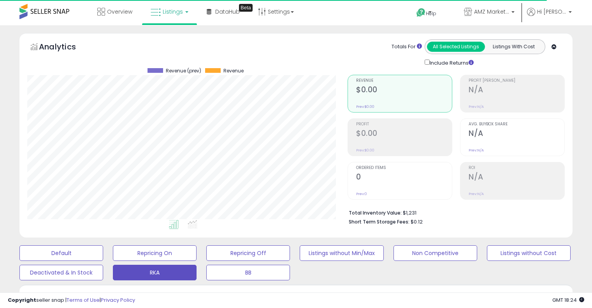 Image resolution: width=592 pixels, height=308 pixels. Describe the element at coordinates (71, 300) in the screenshot. I see `div: seller snap | |` at that location.